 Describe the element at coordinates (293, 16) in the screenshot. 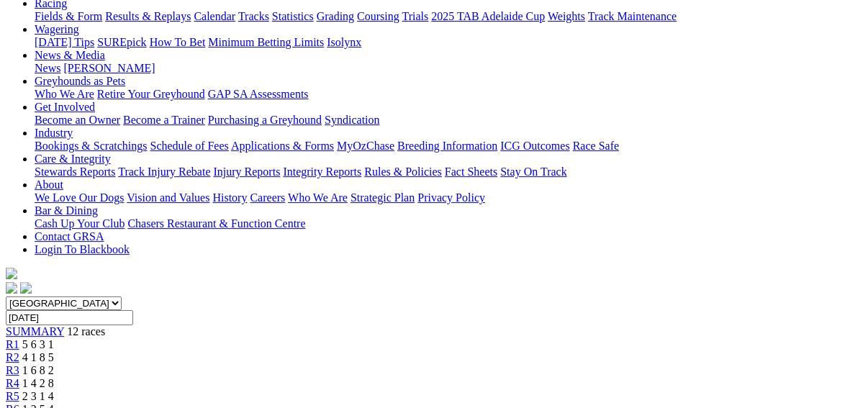

I see `a: Statistics` at that location.